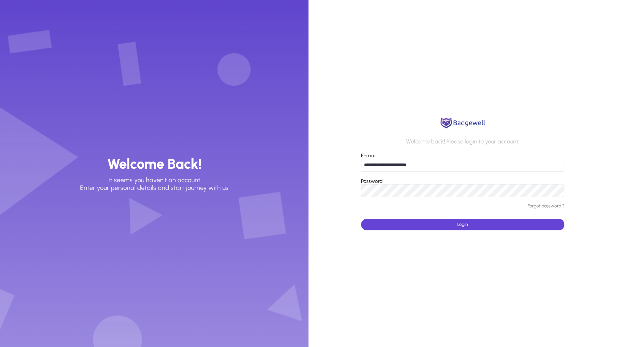  What do you see at coordinates (154, 164) in the screenshot?
I see `h3: Welcome Back!` at bounding box center [154, 164].